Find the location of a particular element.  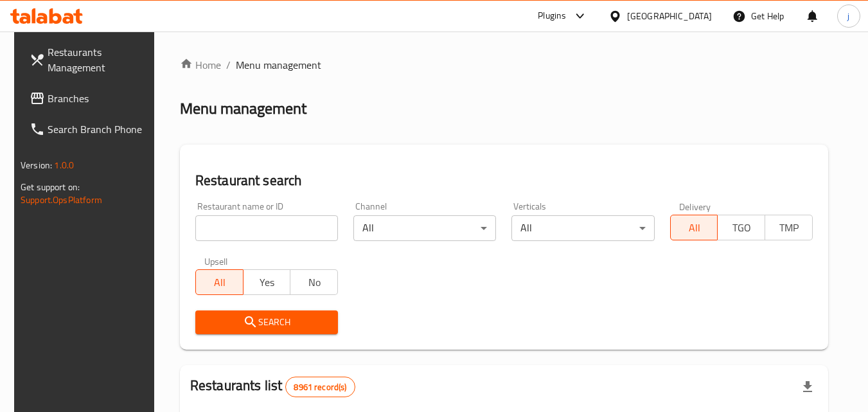

span: No is located at coordinates (314, 282).